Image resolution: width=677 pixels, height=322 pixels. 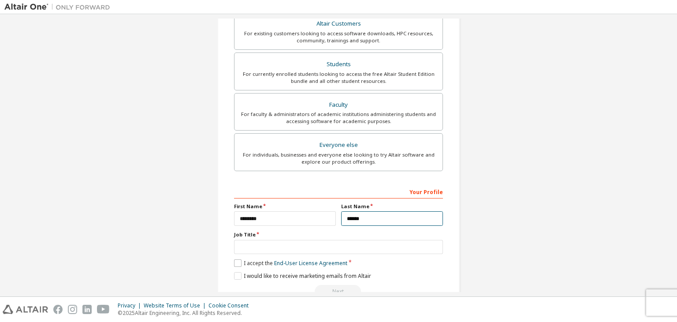 I want to click on label: I accept the, so click(x=291, y=263).